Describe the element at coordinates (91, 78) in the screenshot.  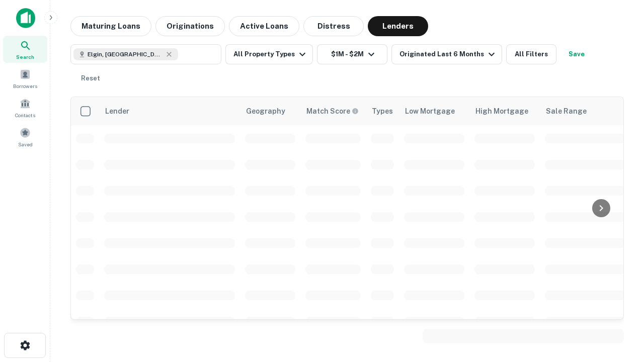
I see `button: Reset` at that location.